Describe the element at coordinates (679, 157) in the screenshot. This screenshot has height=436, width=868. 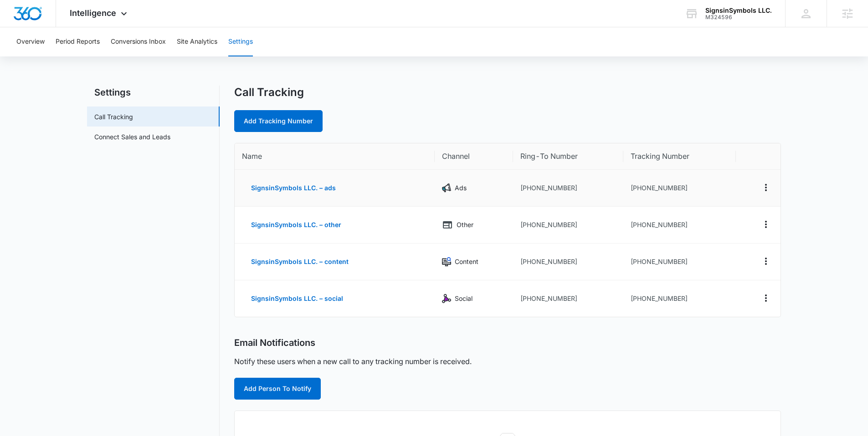
I see `th: Tracking Number` at that location.